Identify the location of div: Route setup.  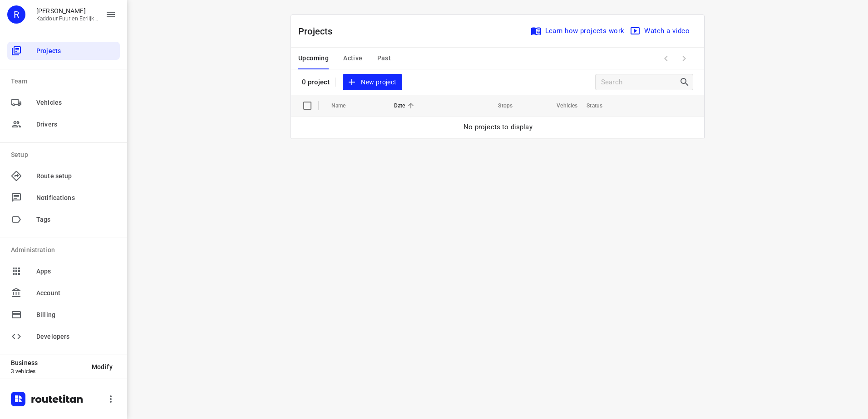
(63, 176).